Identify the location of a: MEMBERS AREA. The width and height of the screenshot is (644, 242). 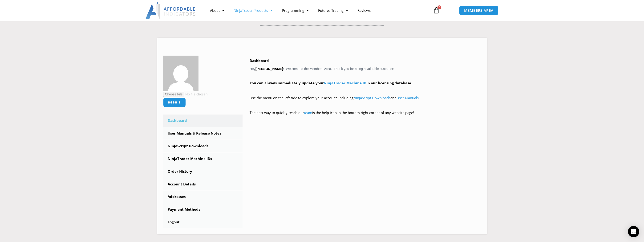
(479, 10).